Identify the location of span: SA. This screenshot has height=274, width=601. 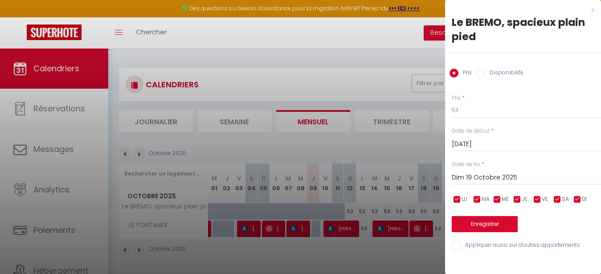
(565, 199).